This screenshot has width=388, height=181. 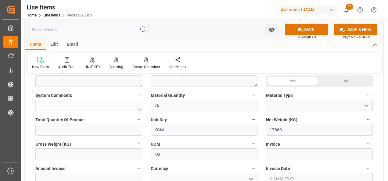 What do you see at coordinates (308, 10) in the screenshot?
I see `div: Archroma LATAM` at bounding box center [308, 10].